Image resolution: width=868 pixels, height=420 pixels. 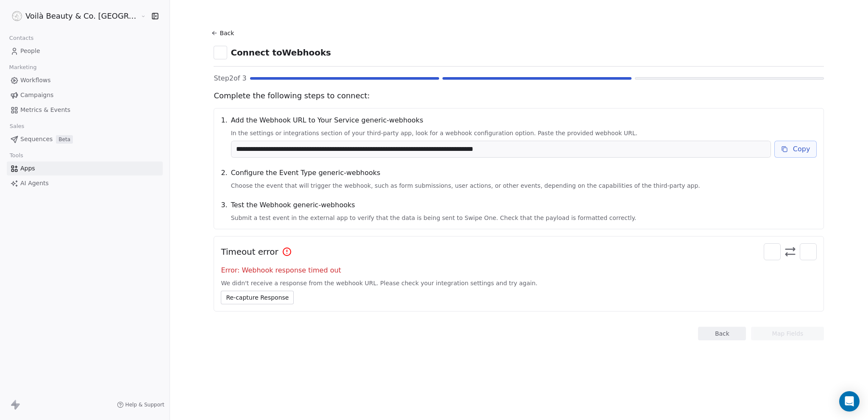 I want to click on button: Re-capture Response, so click(x=258, y=297).